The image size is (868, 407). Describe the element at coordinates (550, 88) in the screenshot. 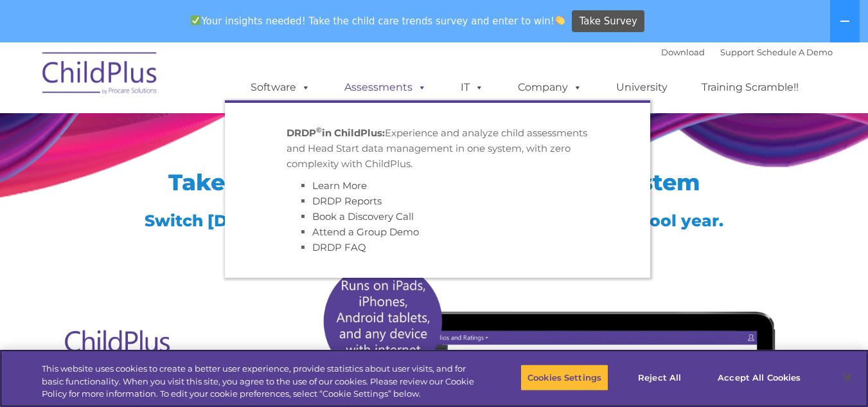

I see `a: Company` at that location.